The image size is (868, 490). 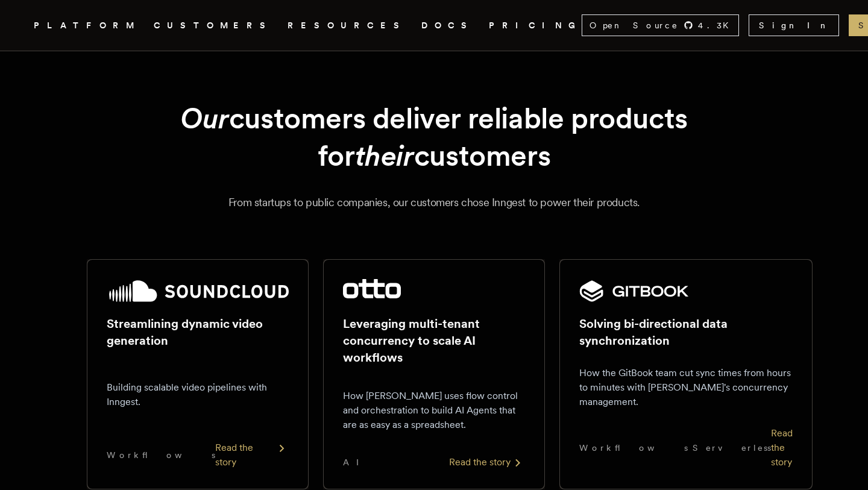 What do you see at coordinates (794, 25) in the screenshot?
I see `a: Sign In` at bounding box center [794, 25].